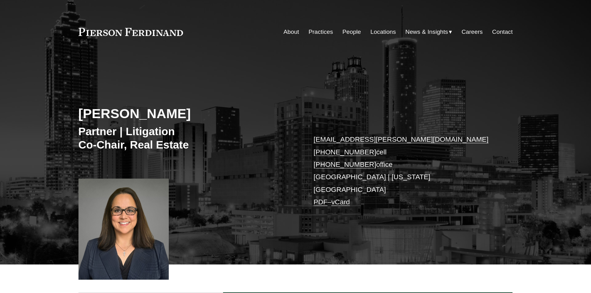 The height and width of the screenshot is (293, 591). Describe the element at coordinates (352, 32) in the screenshot. I see `a: People` at that location.